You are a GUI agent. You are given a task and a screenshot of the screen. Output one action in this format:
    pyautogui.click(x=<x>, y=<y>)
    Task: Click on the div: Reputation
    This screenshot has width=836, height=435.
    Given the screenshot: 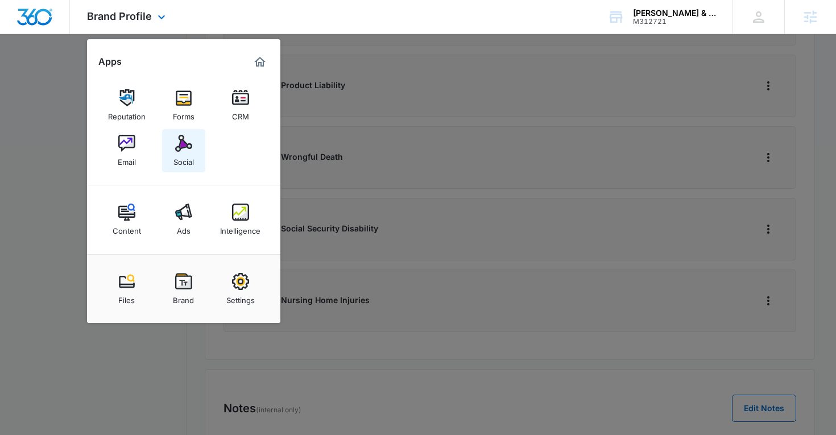 What is the action you would take?
    pyautogui.click(x=127, y=114)
    